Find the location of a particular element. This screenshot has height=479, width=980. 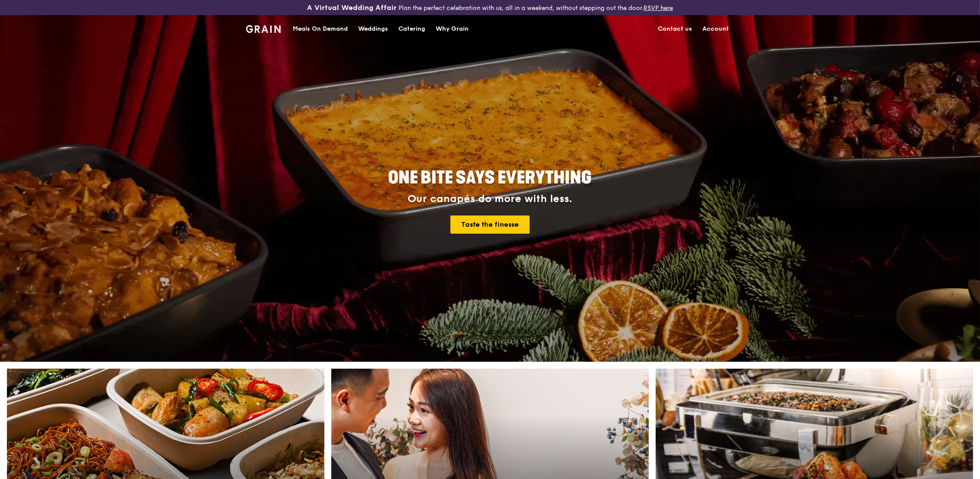

a: Catering is located at coordinates (412, 29).